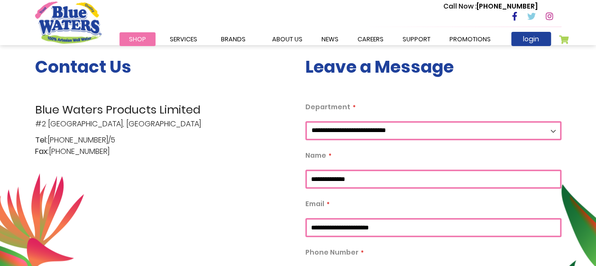 The height and width of the screenshot is (266, 596). I want to click on span: Blue Waters Products Limited, so click(163, 110).